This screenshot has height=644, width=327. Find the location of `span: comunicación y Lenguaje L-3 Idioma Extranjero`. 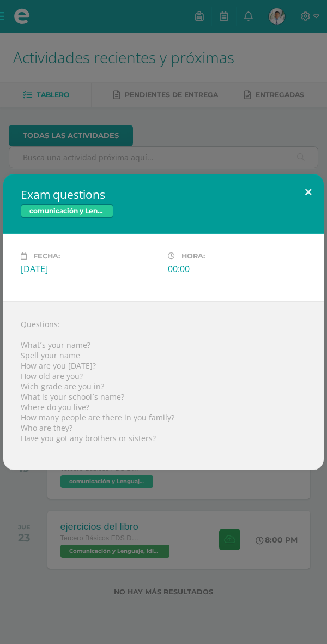

span: comunicación y Lenguaje L-3 Idioma Extranjero is located at coordinates (67, 211).